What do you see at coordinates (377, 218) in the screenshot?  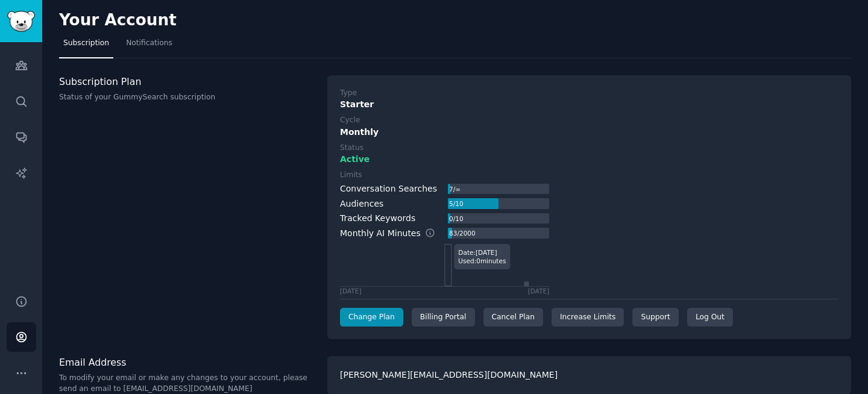 I see `div: Tracked Keywords` at bounding box center [377, 218].